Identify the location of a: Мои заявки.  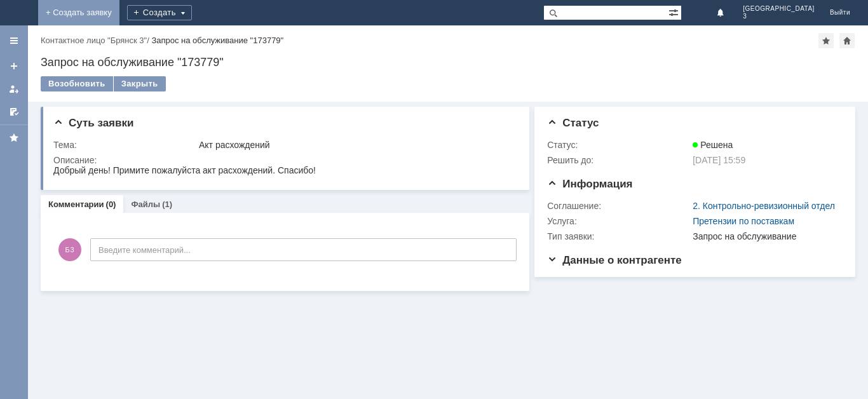
(14, 89).